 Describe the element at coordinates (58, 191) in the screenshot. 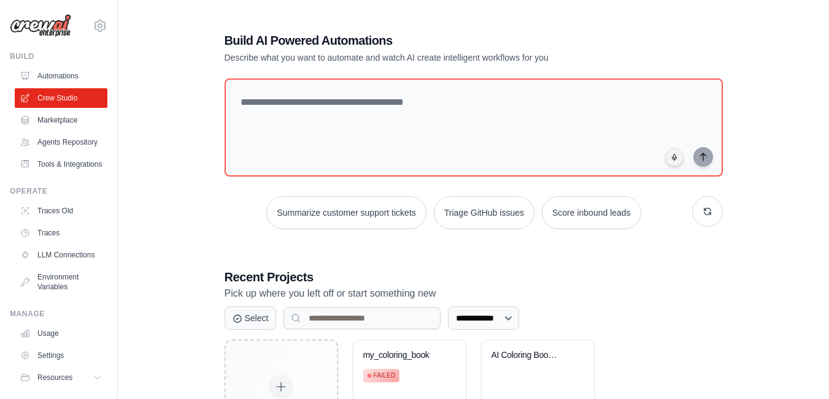

I see `div: Operate` at that location.